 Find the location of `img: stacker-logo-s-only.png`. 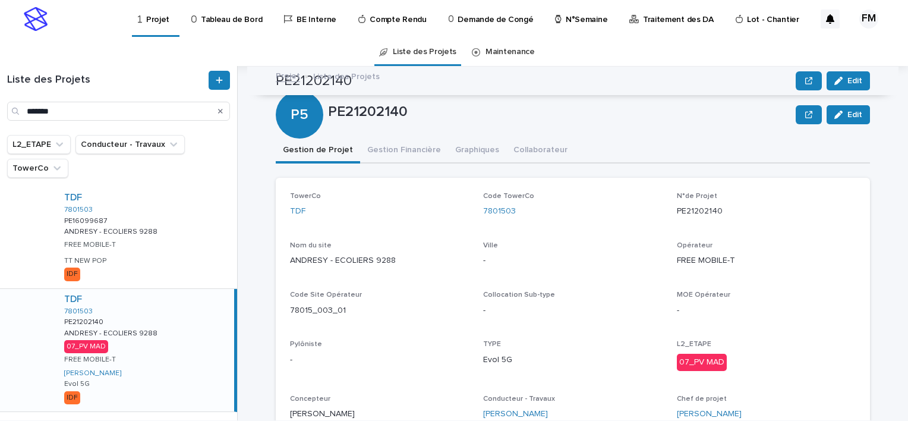

img: stacker-logo-s-only.png is located at coordinates (36, 19).